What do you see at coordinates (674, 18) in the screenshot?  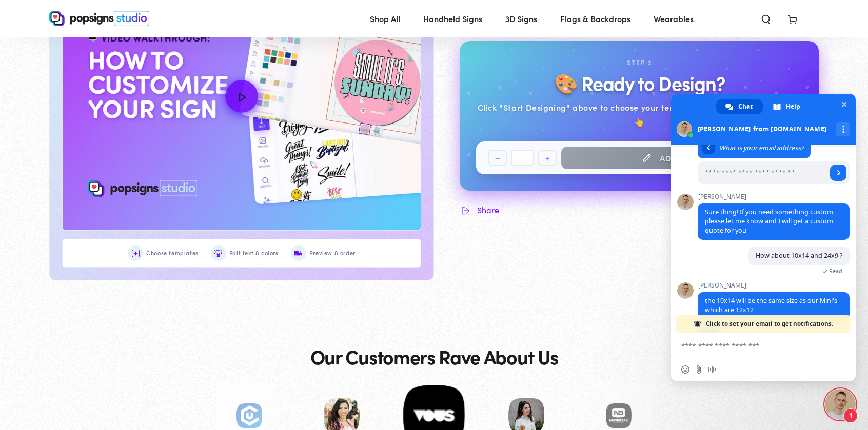 I see `a: Wearables` at bounding box center [674, 18].